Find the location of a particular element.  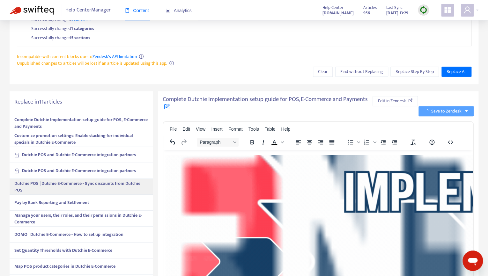

span: Help Center Manager is located at coordinates (88, 10).